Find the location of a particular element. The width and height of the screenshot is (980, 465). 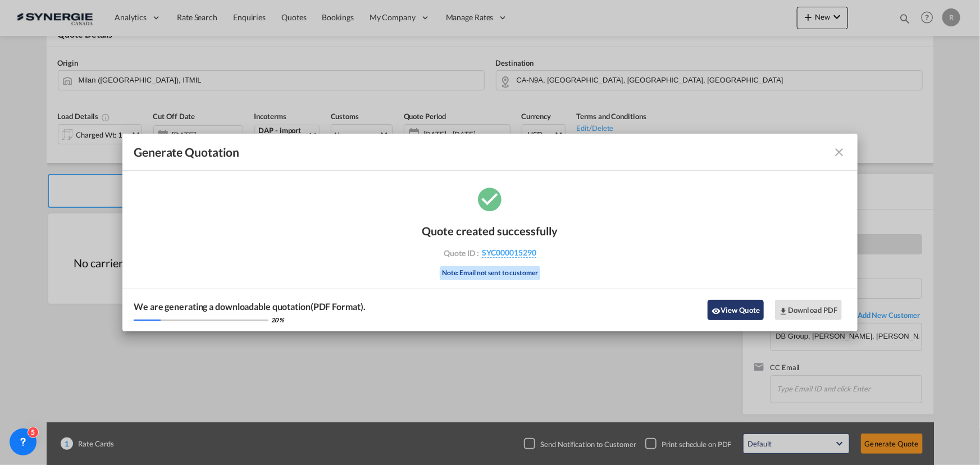

div: 20 % is located at coordinates (277, 320).